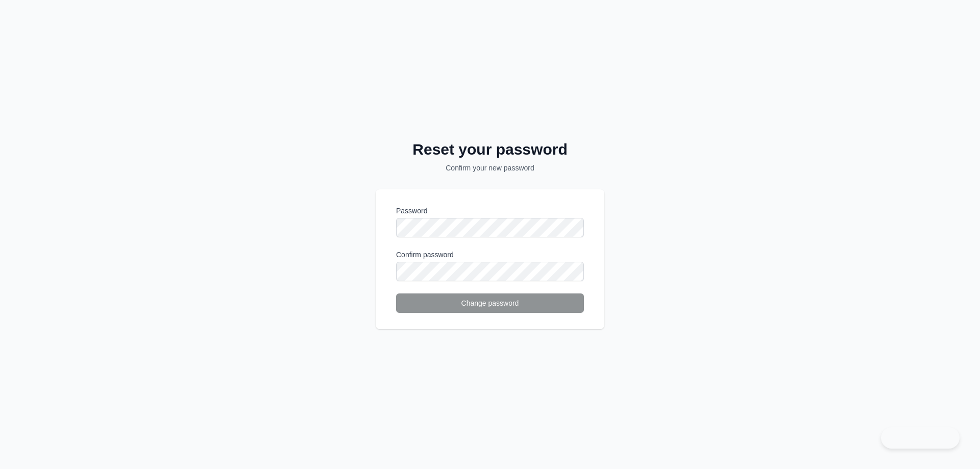 The width and height of the screenshot is (980, 469). Describe the element at coordinates (490, 168) in the screenshot. I see `p: Confirm your new password` at that location.